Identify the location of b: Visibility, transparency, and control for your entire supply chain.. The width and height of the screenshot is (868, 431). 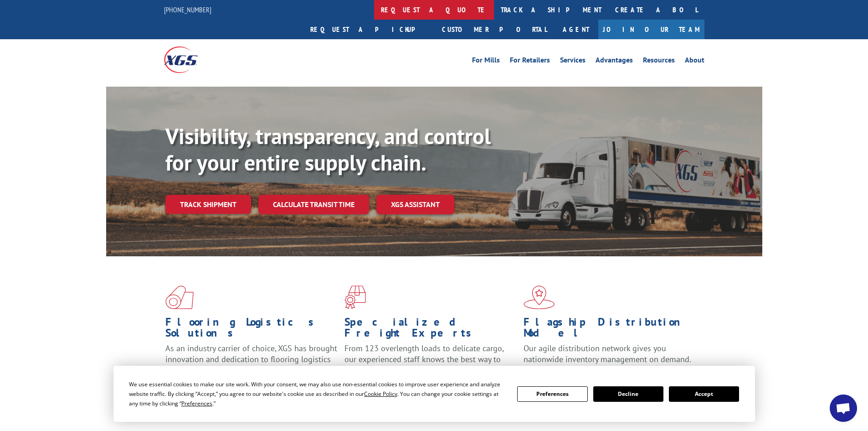
(328, 149).